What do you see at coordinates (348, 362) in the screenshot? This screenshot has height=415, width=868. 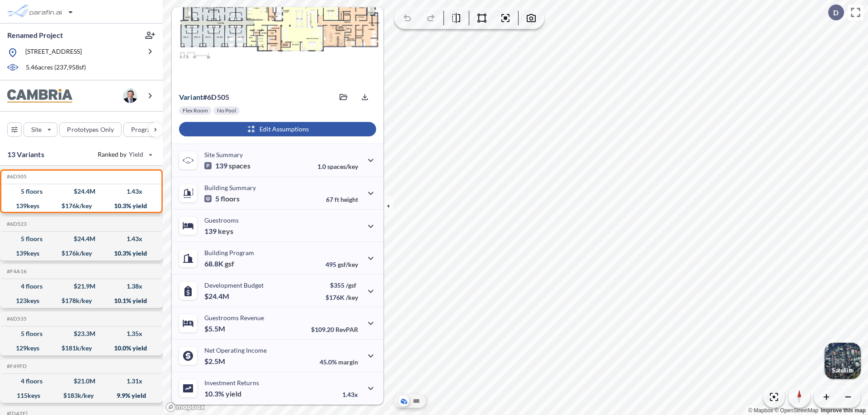 I see `span: margin` at bounding box center [348, 362].